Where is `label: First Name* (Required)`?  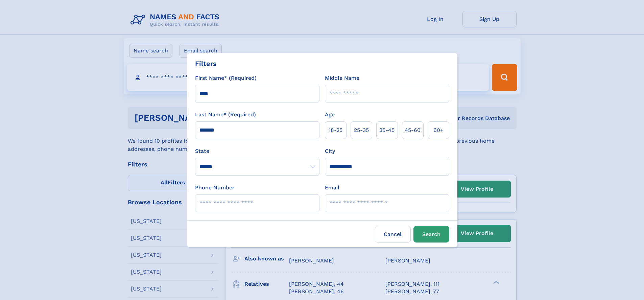 label: First Name* (Required) is located at coordinates (226, 78).